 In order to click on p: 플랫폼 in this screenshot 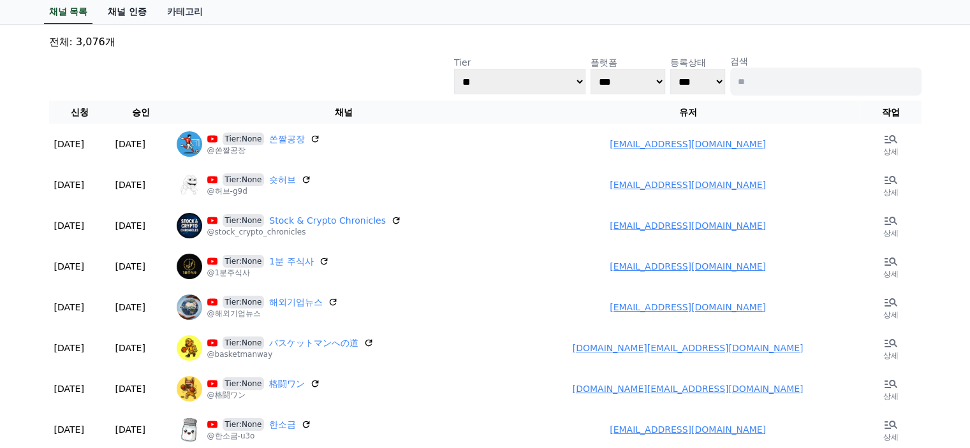, I will do `click(628, 62)`.